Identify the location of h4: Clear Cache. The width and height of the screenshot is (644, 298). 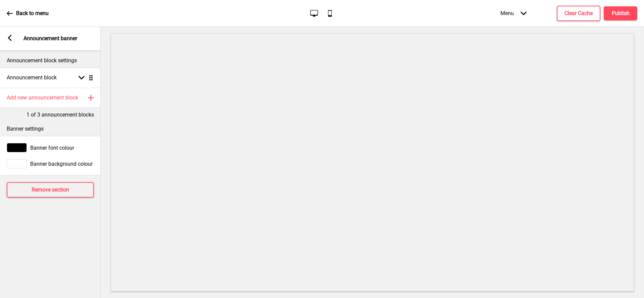
(579, 14).